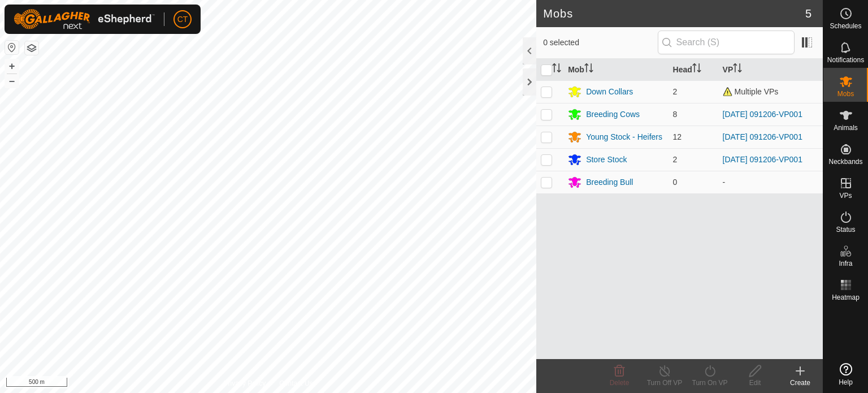 The width and height of the screenshot is (868, 393). I want to click on span: Status, so click(846, 229).